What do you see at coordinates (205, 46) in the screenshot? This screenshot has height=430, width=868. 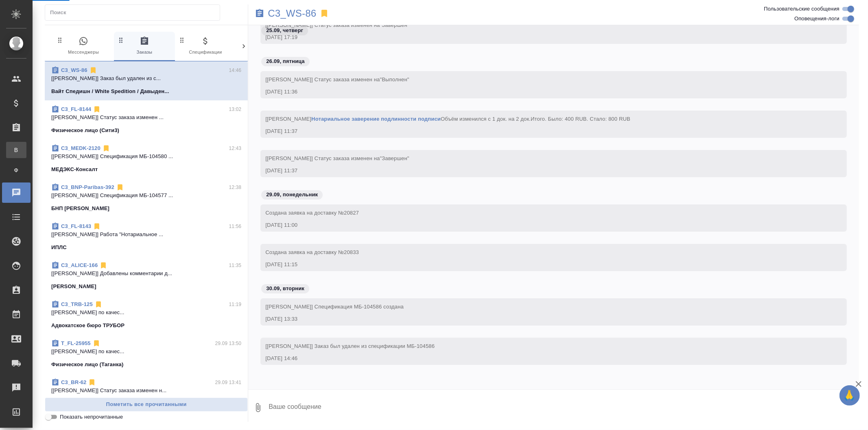 I see `span: Спецификации` at bounding box center [205, 46].